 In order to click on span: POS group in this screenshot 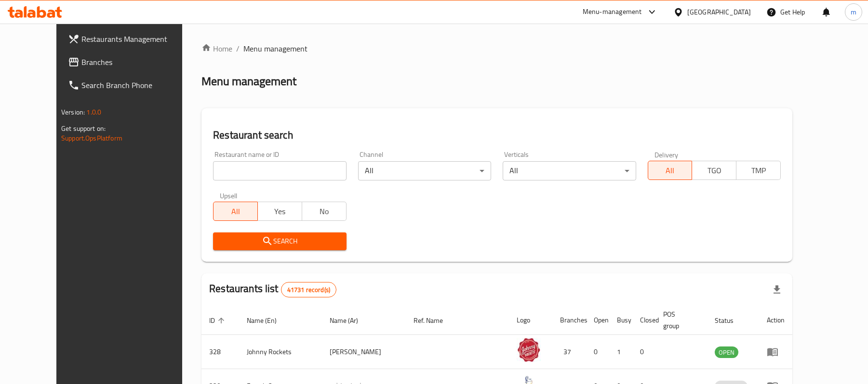, I will do `click(679, 320)`.